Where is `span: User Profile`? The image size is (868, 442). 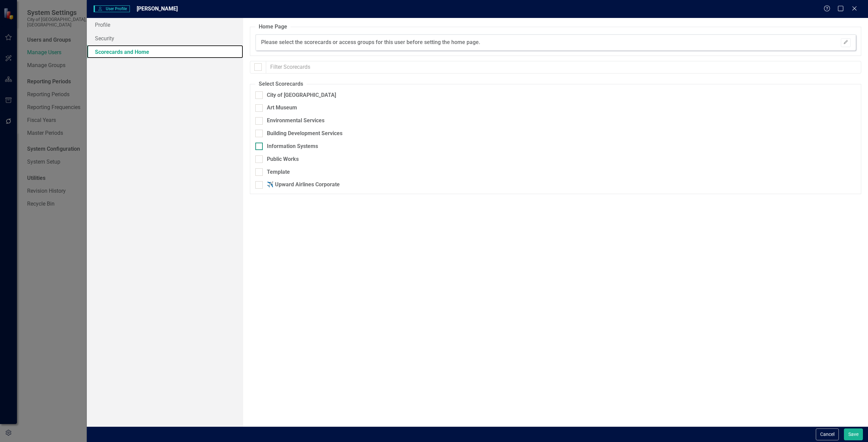
span: User Profile is located at coordinates (111, 8).